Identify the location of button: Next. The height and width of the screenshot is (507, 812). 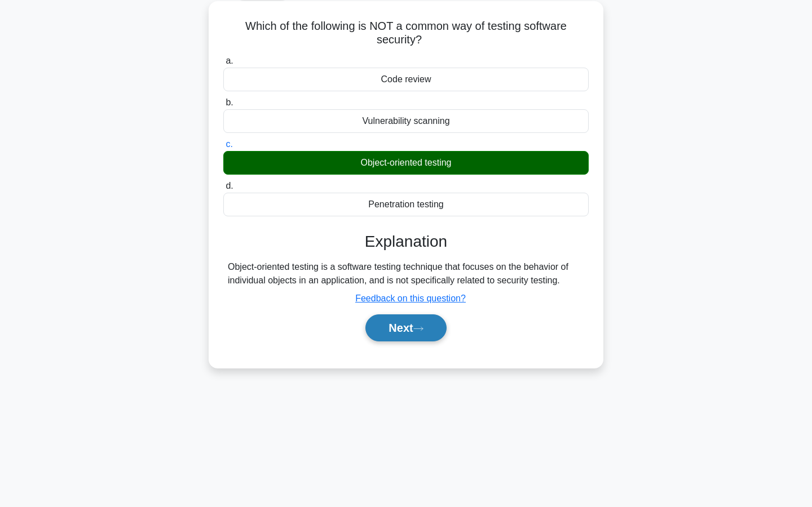
(405, 328).